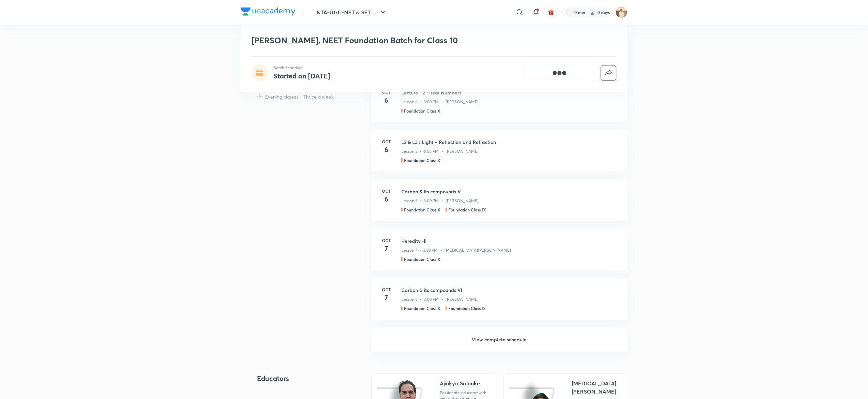  What do you see at coordinates (460, 383) in the screenshot?
I see `div: Ajinkya Solunke` at bounding box center [460, 383].